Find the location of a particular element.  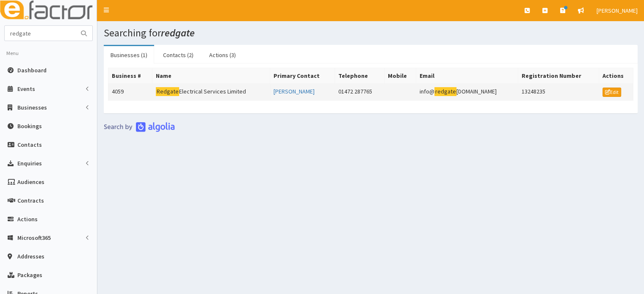

span: Bookings is located at coordinates (30, 126).